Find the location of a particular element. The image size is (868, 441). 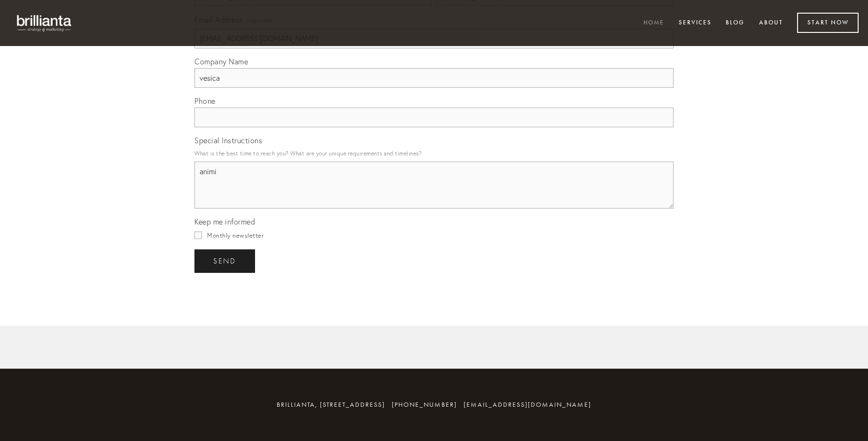

textarea: animi is located at coordinates (434, 185).